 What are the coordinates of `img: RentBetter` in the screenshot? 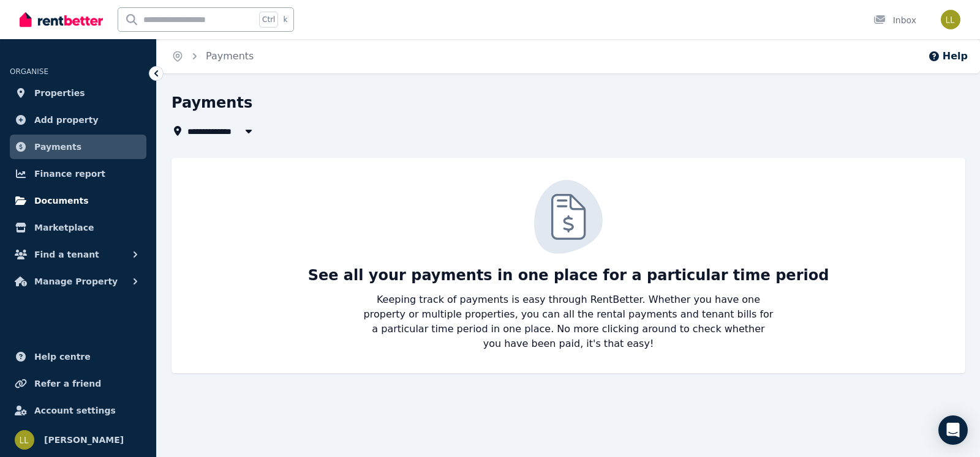 It's located at (61, 19).